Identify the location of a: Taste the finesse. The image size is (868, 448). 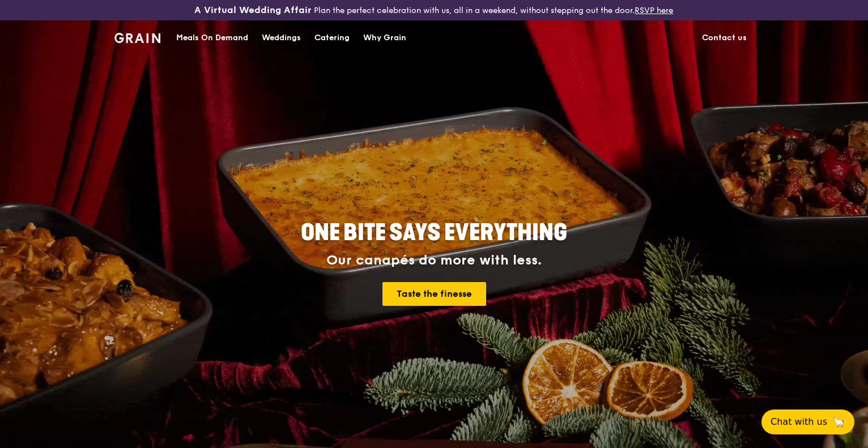
(434, 294).